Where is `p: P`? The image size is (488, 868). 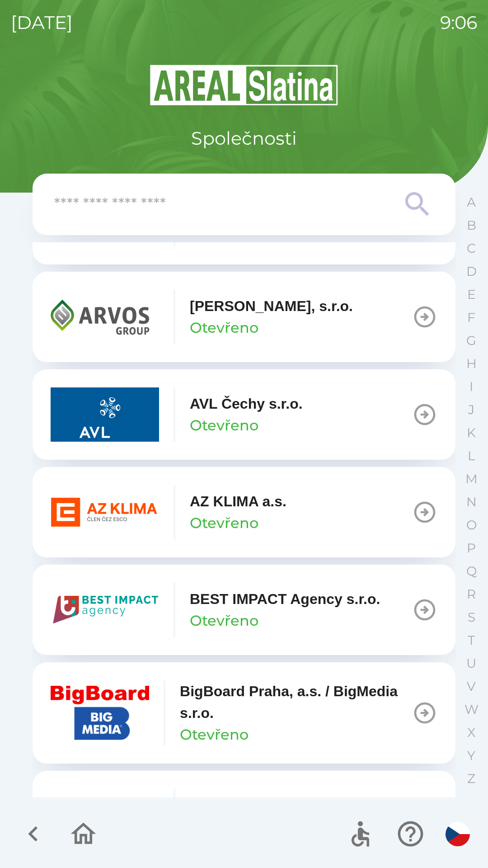
p: P is located at coordinates (471, 548).